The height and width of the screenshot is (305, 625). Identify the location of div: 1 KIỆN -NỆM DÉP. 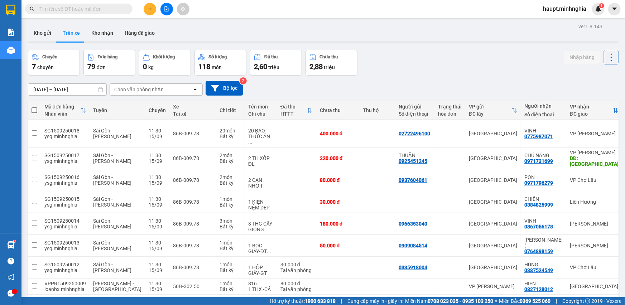
(261, 205).